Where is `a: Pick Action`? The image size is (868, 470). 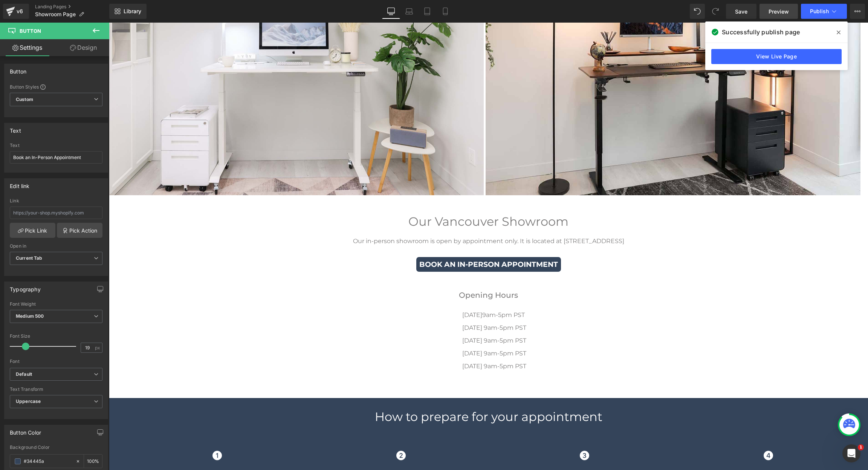 a: Pick Action is located at coordinates (80, 230).